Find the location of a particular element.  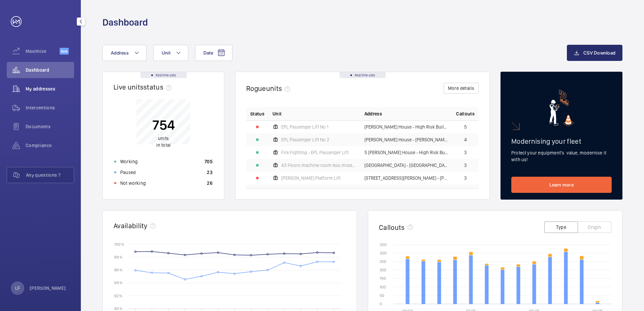

span: 4 is located at coordinates (465, 140).